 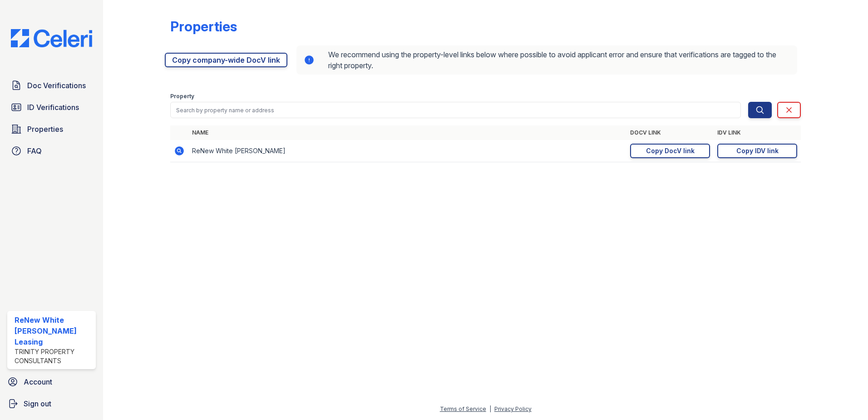 I want to click on th: Name, so click(x=407, y=132).